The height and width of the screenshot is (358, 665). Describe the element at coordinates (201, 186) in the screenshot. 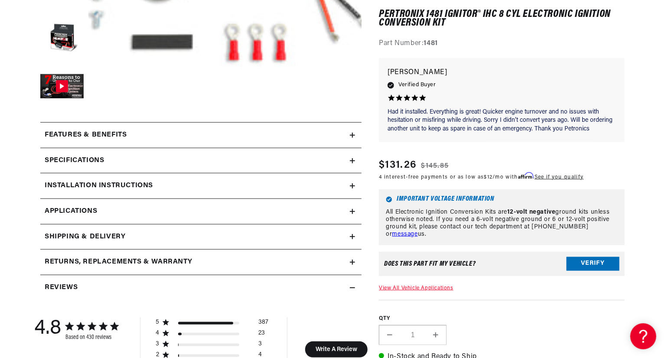

I see `summary: Installation instructions` at that location.